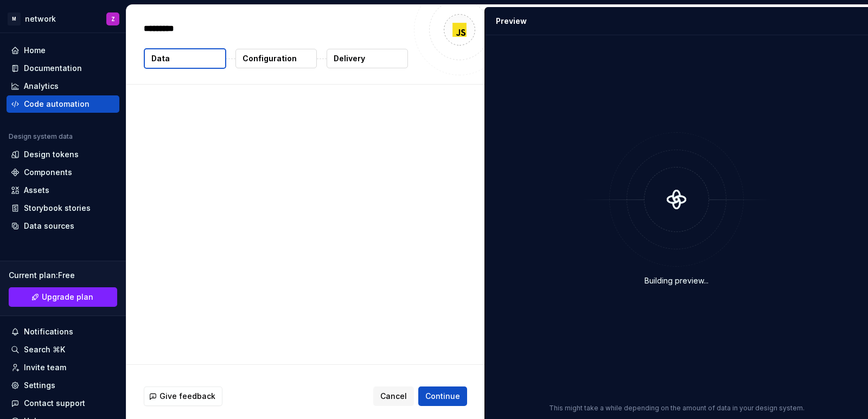 The image size is (868, 419). Describe the element at coordinates (160, 58) in the screenshot. I see `p: Data` at that location.